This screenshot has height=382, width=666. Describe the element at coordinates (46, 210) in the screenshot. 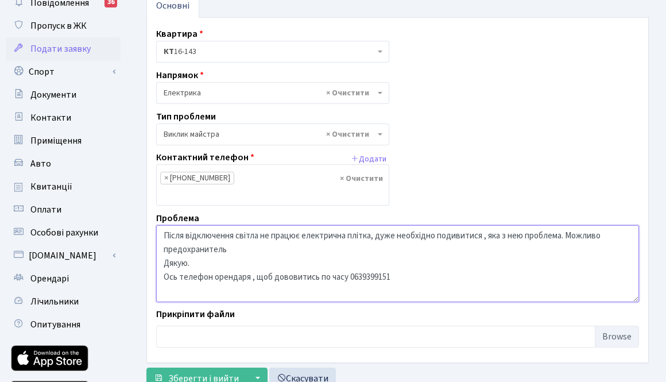

I see `span: Оплати` at that location.